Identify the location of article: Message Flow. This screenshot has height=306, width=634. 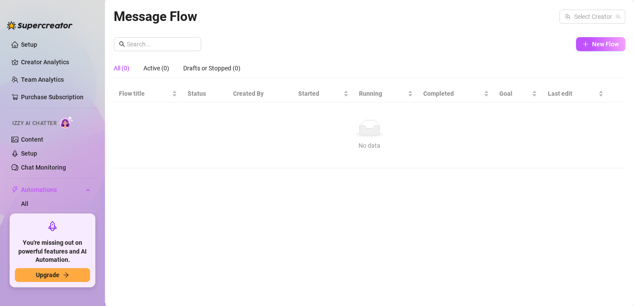
(155, 16).